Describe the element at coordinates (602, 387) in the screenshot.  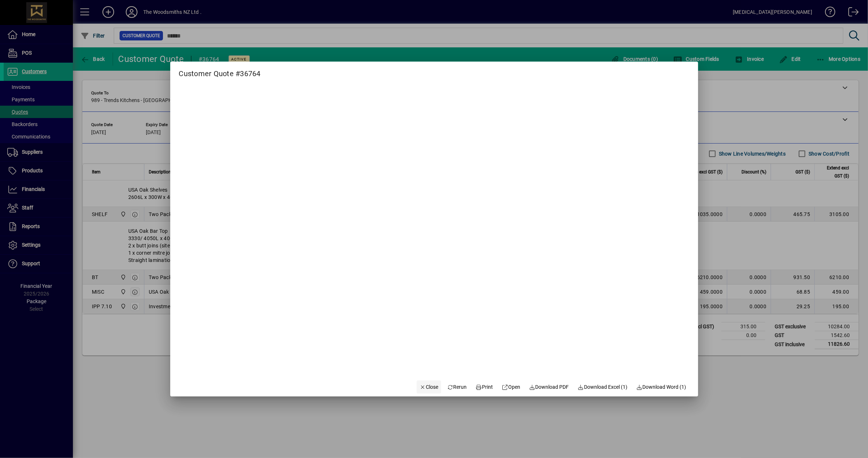
I see `button: Download Excel (1)` at that location.